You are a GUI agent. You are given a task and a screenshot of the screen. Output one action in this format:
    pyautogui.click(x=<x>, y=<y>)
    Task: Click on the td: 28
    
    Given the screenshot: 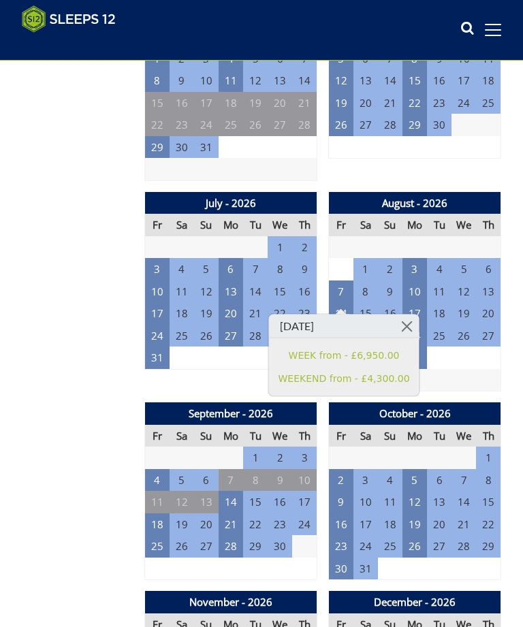 What is the action you would take?
    pyautogui.click(x=390, y=125)
    